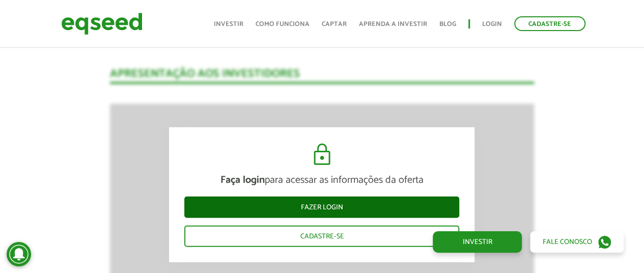 This screenshot has height=273, width=644. Describe the element at coordinates (242, 180) in the screenshot. I see `strong: Faça login` at that location.